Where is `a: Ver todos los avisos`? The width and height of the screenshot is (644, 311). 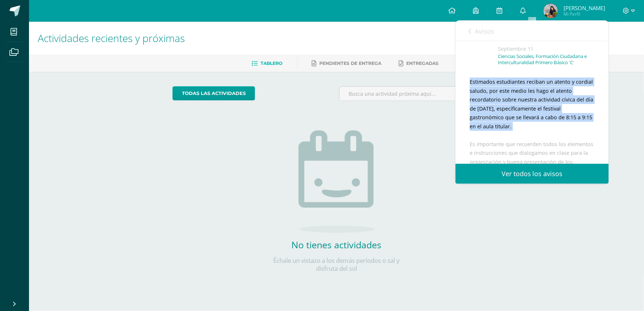 a: Ver todos los avisos is located at coordinates (532, 174).